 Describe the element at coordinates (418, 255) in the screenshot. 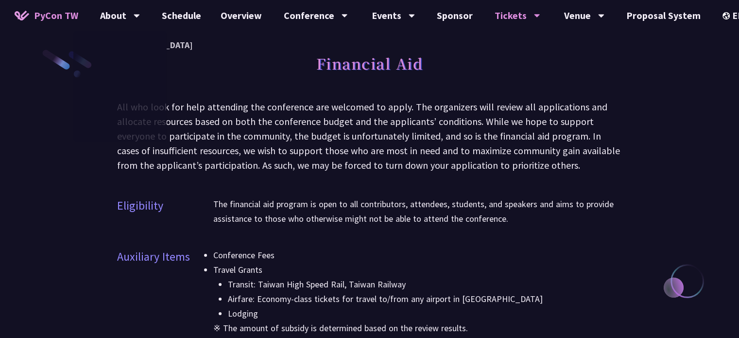

I see `li: Conference Fees` at that location.